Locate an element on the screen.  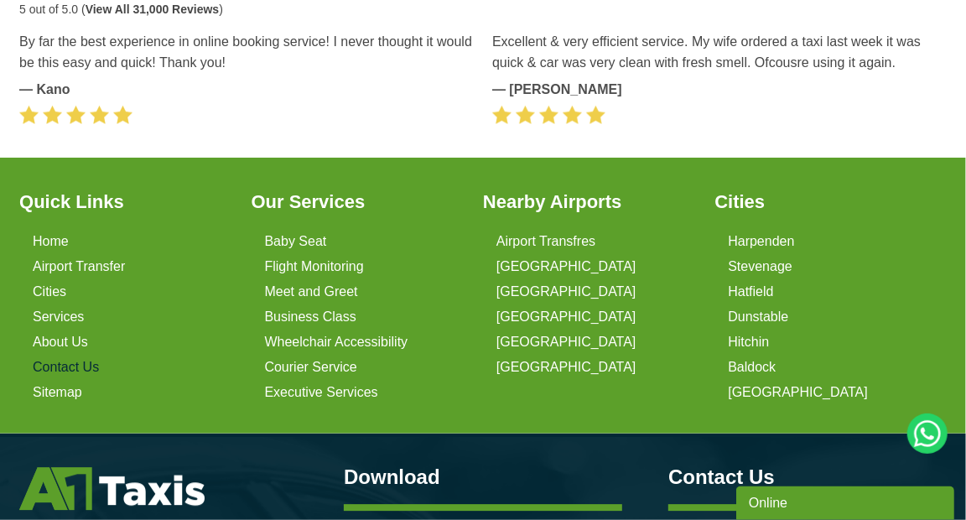
a: Business Class is located at coordinates (310, 317).